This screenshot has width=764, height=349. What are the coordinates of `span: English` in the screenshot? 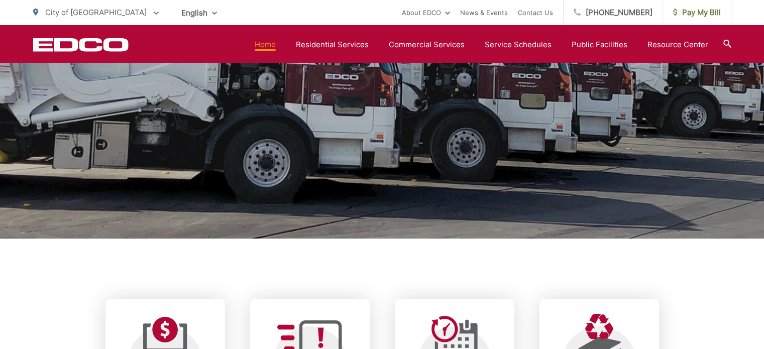 It's located at (199, 13).